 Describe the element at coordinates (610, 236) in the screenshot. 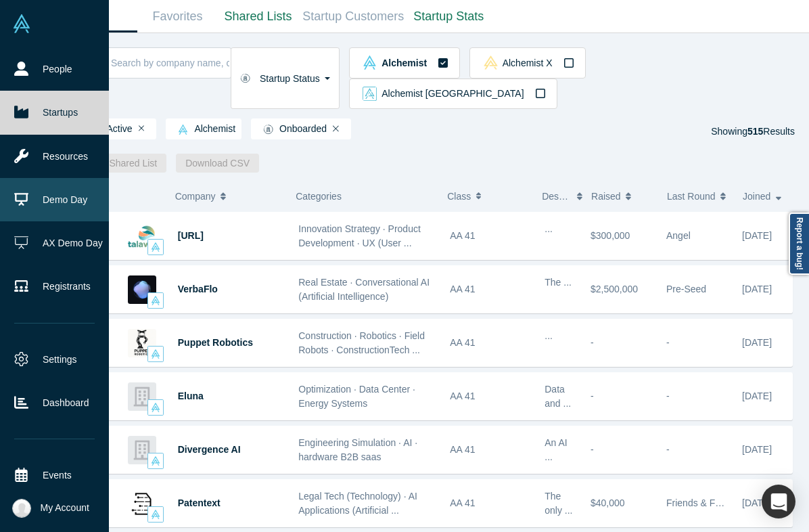

I see `span: $300,000` at that location.